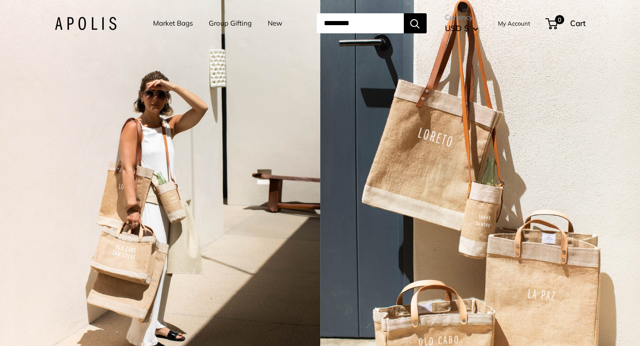  I want to click on span: 0, so click(559, 20).